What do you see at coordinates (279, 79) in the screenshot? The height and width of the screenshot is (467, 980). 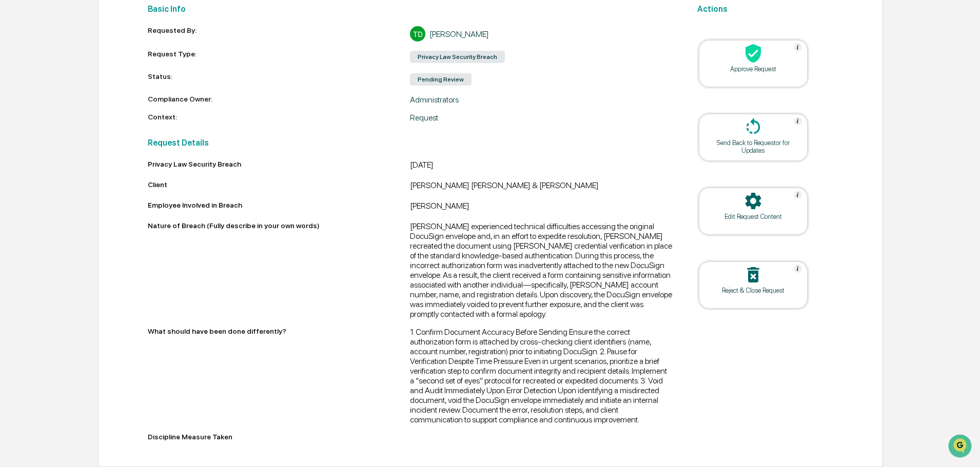 I see `div: Status:` at bounding box center [279, 79].